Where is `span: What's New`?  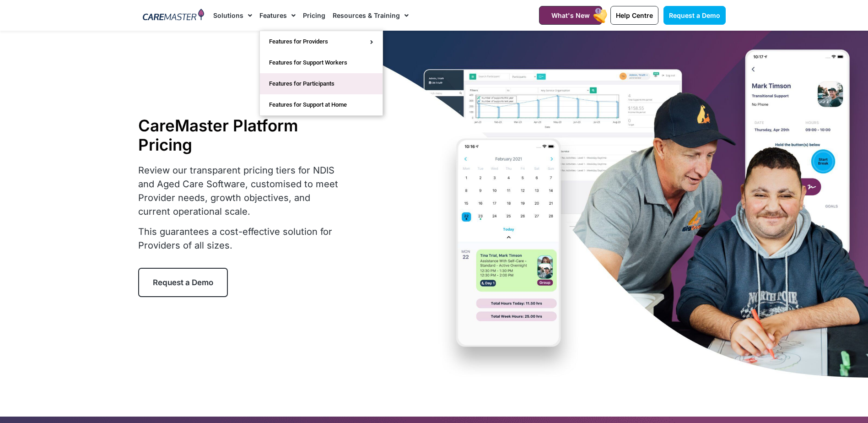
span: What's New is located at coordinates (571, 15).